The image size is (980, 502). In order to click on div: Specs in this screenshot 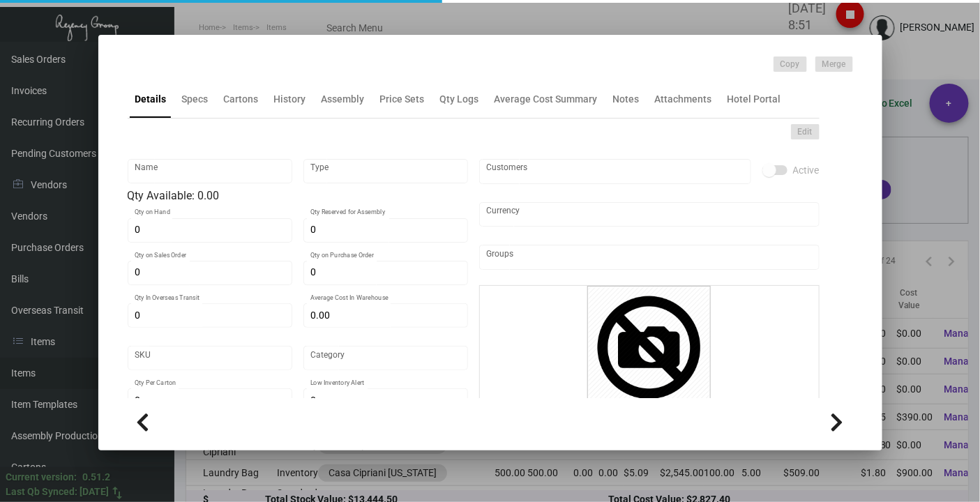, I will do `click(195, 99)`.